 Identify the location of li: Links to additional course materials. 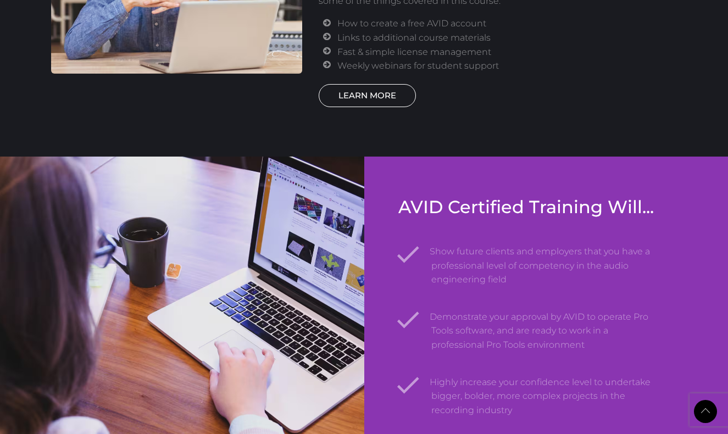
(507, 38).